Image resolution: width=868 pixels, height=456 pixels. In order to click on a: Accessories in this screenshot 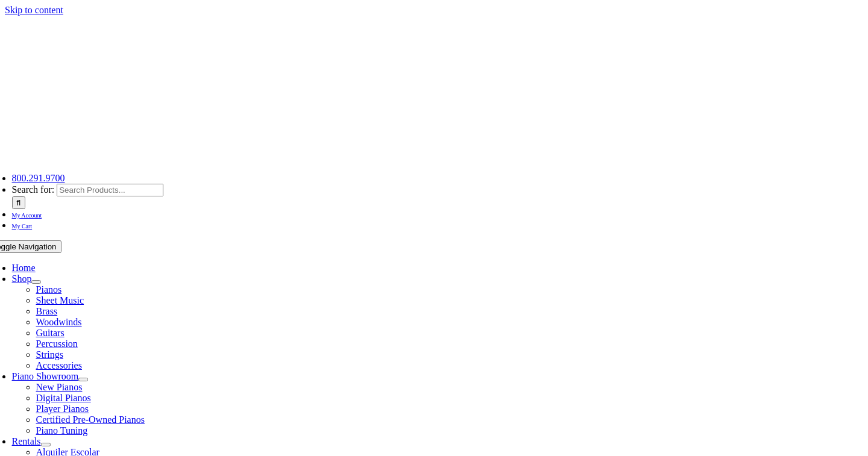, I will do `click(59, 365)`.